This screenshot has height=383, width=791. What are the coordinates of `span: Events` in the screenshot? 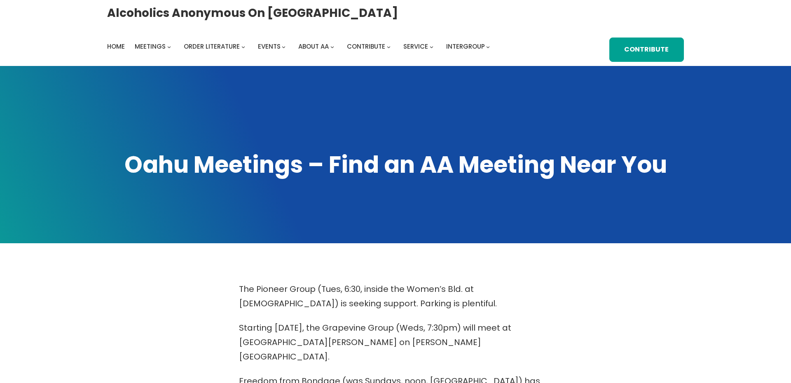 It's located at (269, 46).